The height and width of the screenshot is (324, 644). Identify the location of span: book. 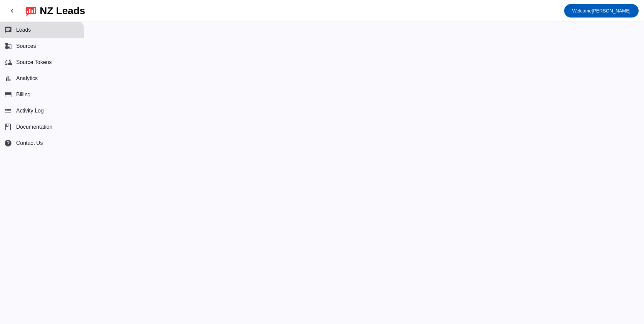
(8, 127).